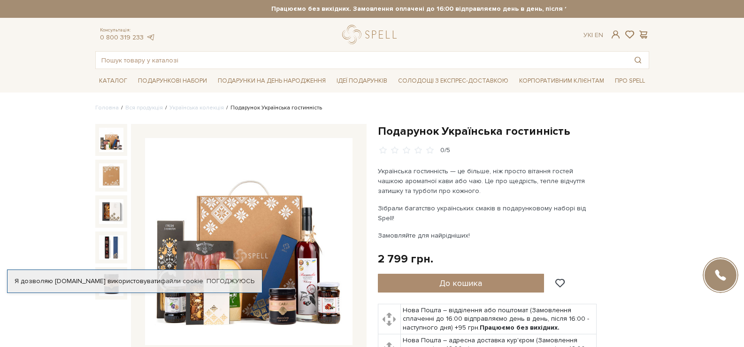 Image resolution: width=744 pixels, height=347 pixels. What do you see at coordinates (498, 319) in the screenshot?
I see `td: Нова Пошта – відділення або поштомат (Замовлення сплаченні до 16:00 відправляємо день в день, піс...` at bounding box center [498, 319].